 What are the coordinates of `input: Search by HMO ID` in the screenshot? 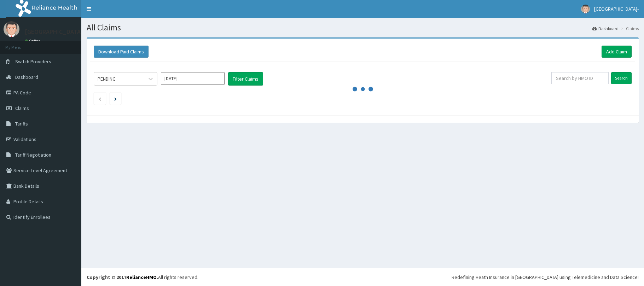 It's located at (580, 78).